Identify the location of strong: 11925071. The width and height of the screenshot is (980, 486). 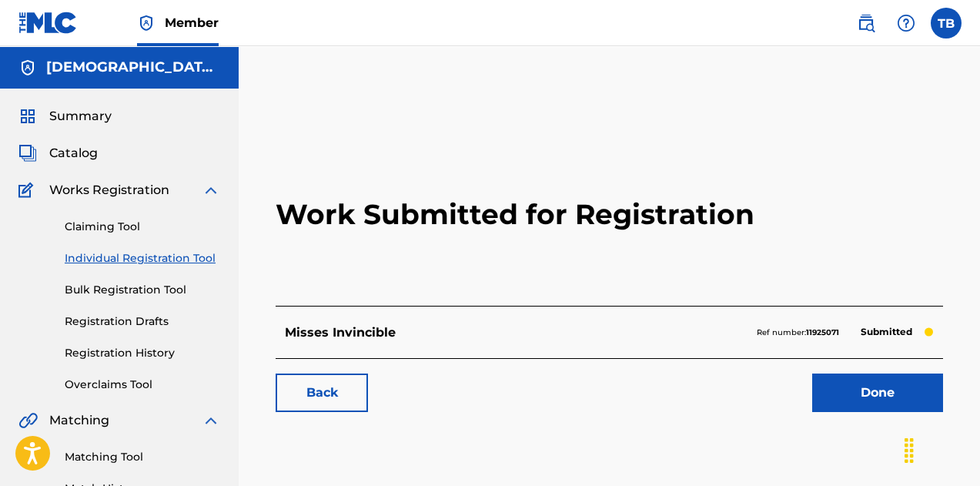
(822, 332).